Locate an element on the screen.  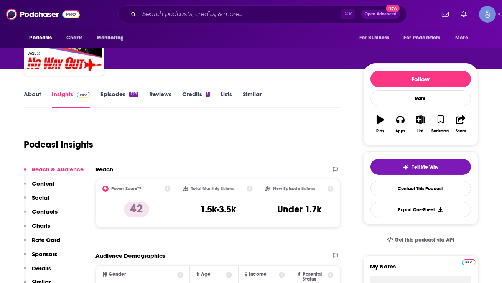
span: New is located at coordinates (393, 8).